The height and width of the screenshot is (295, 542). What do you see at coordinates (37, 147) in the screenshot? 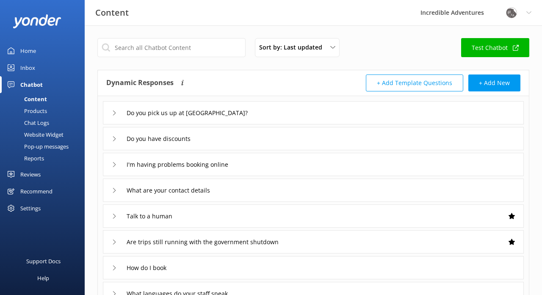
I see `div: Pop-up messages` at bounding box center [37, 147].